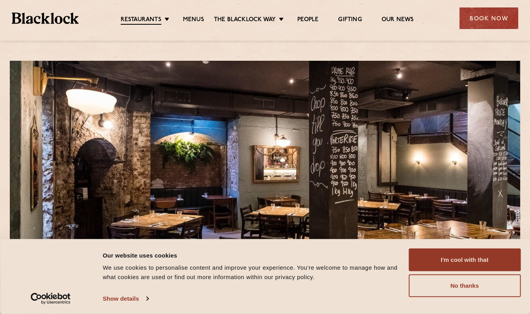  I want to click on a: The Blacklock Way, so click(245, 20).